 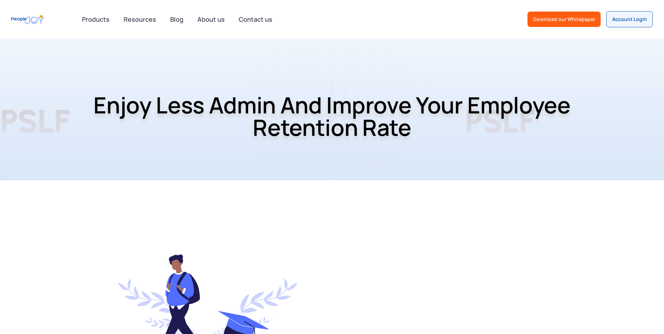 What do you see at coordinates (140, 19) in the screenshot?
I see `a: Resources` at bounding box center [140, 19].